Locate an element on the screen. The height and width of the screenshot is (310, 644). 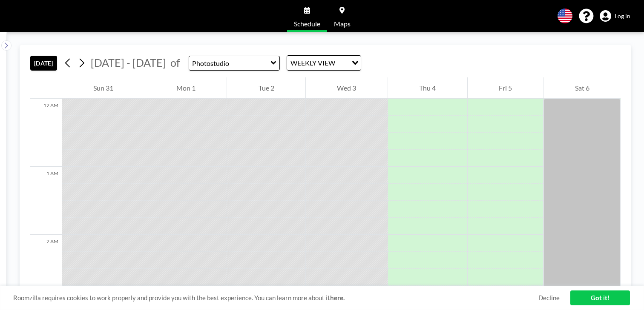
div: Sat 6 is located at coordinates (582, 88).